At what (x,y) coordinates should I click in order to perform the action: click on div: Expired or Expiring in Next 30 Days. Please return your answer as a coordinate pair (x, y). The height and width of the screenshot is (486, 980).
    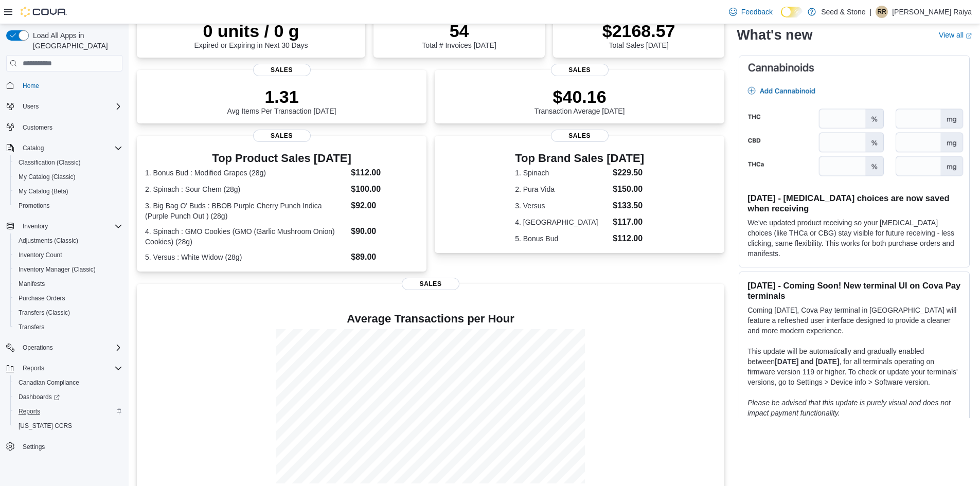
    Looking at the image, I should click on (251, 35).